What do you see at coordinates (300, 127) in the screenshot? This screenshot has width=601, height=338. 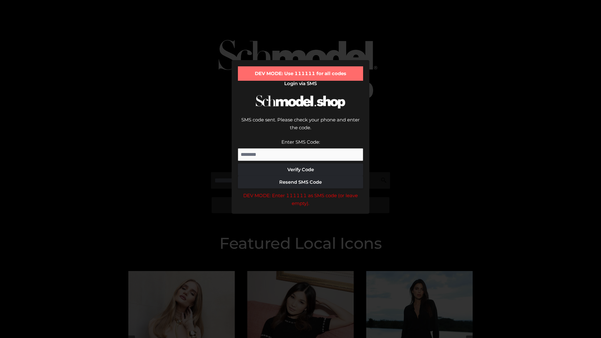 I see `div: SMS code sent. Please check your phone and enter the code.` at bounding box center [300, 127].